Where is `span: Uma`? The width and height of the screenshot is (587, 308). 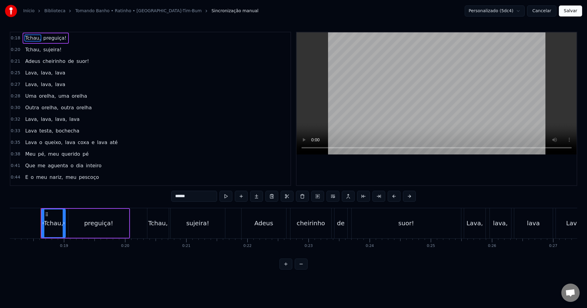
span: Uma is located at coordinates (31, 96).